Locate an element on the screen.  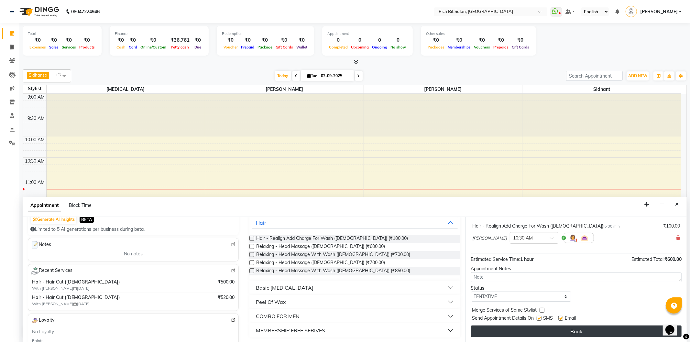
span: Due is located at coordinates (198, 47).